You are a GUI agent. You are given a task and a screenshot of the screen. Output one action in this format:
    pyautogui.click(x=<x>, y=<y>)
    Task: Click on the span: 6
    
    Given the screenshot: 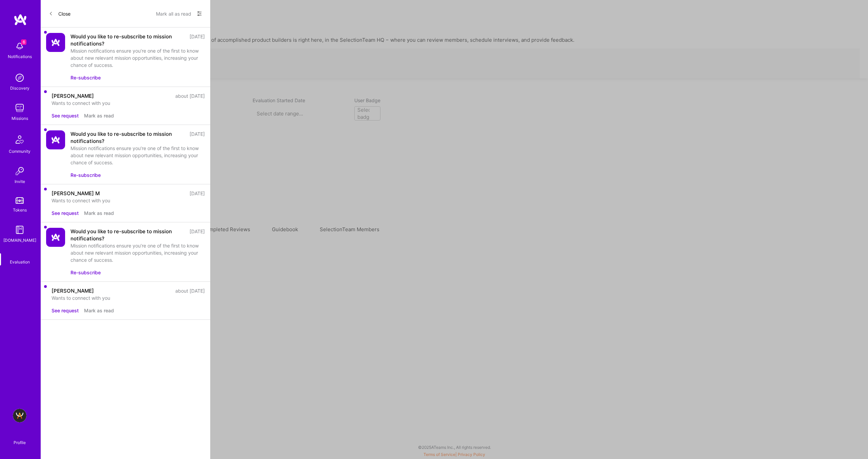 What is the action you would take?
    pyautogui.click(x=24, y=42)
    